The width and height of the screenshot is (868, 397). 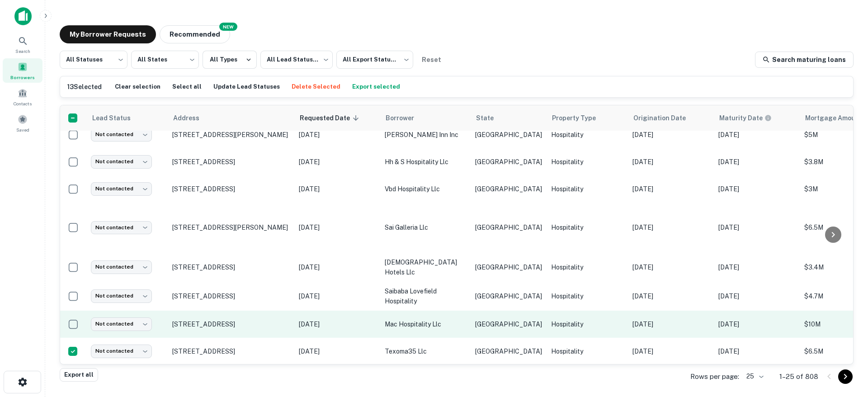 What do you see at coordinates (426, 227) in the screenshot?
I see `p: sai galleria llc` at bounding box center [426, 227].